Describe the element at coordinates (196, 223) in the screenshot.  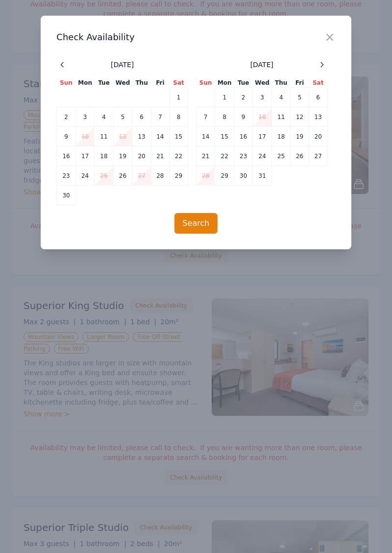
I see `button: Search` at that location.